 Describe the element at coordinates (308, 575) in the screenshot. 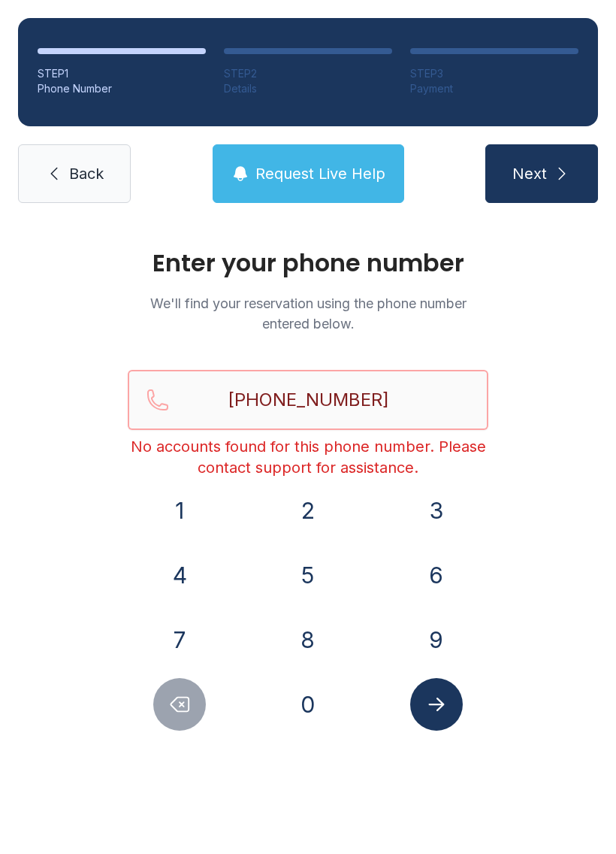

I see `button: 5` at that location.